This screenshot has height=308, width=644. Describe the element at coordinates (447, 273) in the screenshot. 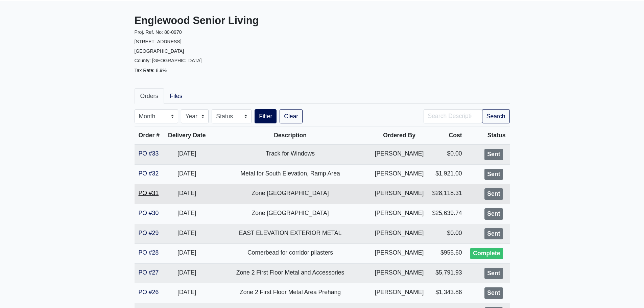

I see `td: $5,791.93` at that location.